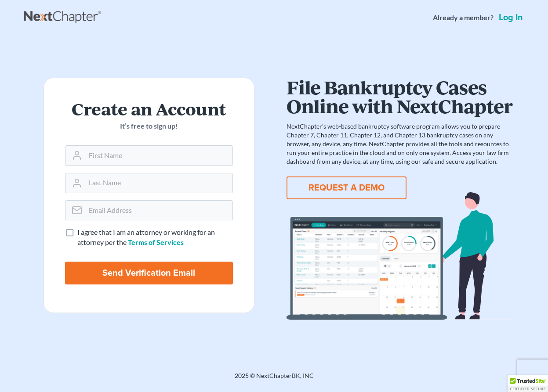  I want to click on p: It’s free to sign up!, so click(149, 126).